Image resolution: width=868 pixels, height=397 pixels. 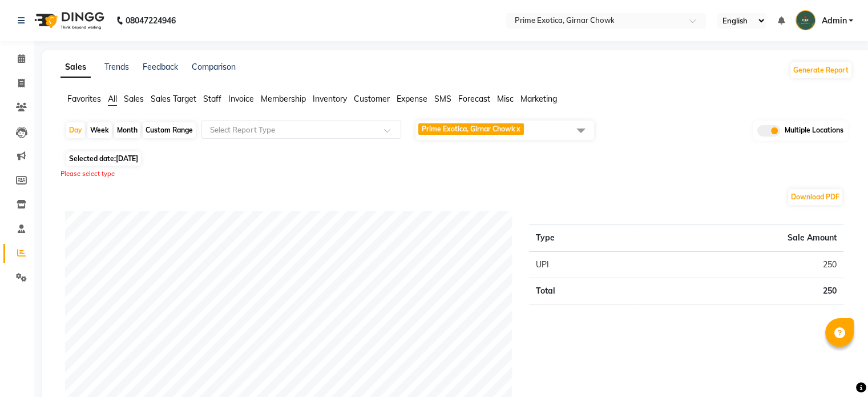 What do you see at coordinates (241, 99) in the screenshot?
I see `span: Invoice` at bounding box center [241, 99].